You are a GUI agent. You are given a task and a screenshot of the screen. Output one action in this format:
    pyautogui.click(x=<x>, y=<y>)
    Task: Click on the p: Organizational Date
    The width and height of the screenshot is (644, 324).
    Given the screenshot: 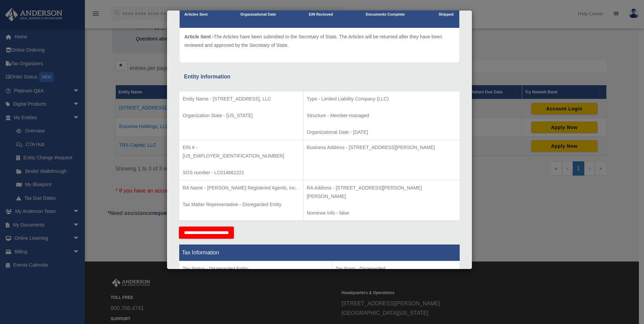 What is the action you would take?
    pyautogui.click(x=258, y=15)
    